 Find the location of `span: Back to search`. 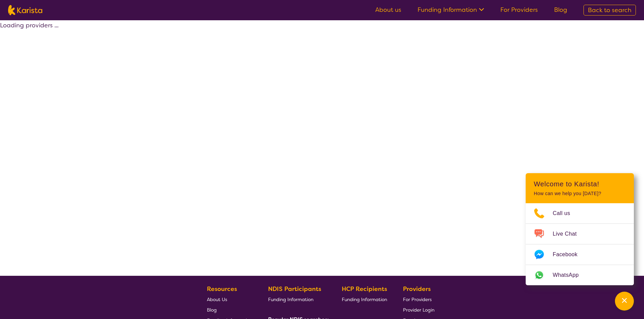

span: Back to search is located at coordinates (609, 10).